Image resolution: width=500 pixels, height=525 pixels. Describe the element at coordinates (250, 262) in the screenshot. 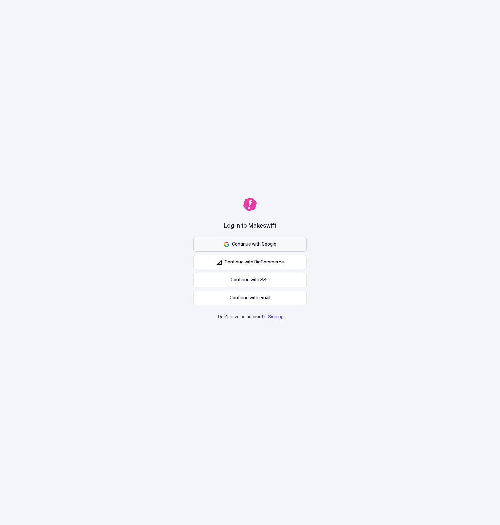

I see `button: Continue with BigCommerce` at that location.